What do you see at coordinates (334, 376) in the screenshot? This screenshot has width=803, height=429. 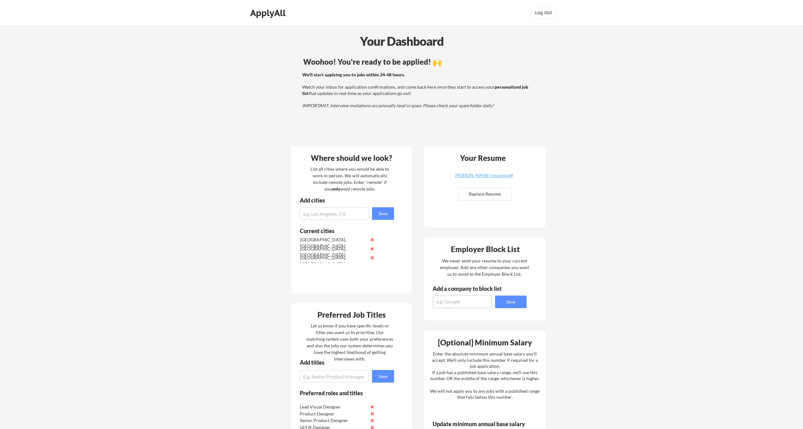 I see `input: E.g. Senior Product Manager` at bounding box center [334, 376].